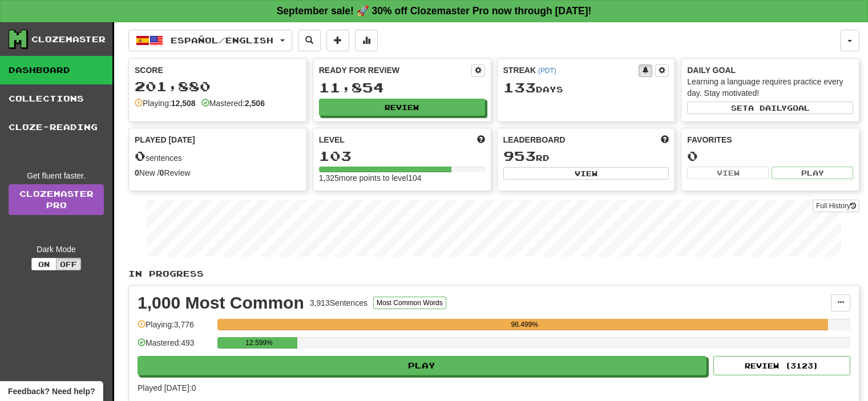 The width and height of the screenshot is (868, 401). Describe the element at coordinates (258, 343) in the screenshot. I see `div: 12.599%` at that location.